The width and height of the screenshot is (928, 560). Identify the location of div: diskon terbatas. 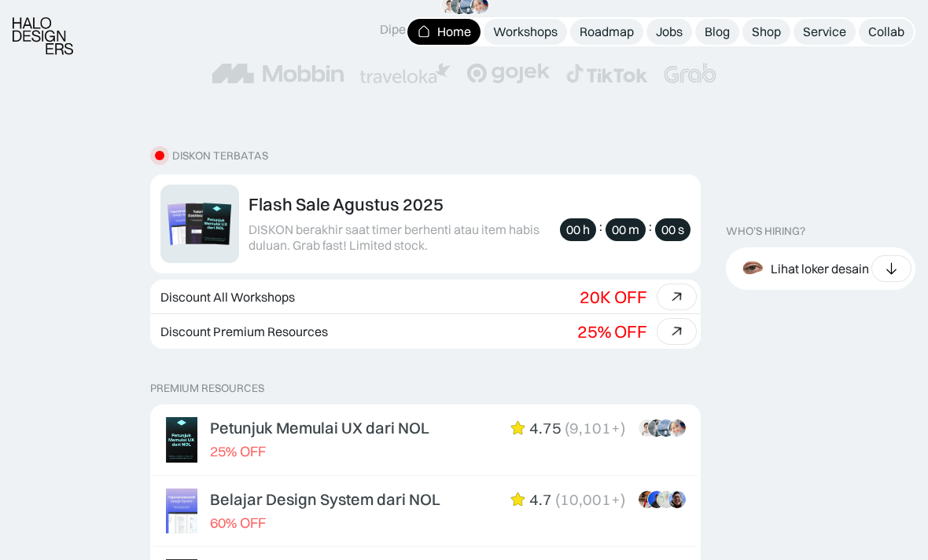
(220, 156).